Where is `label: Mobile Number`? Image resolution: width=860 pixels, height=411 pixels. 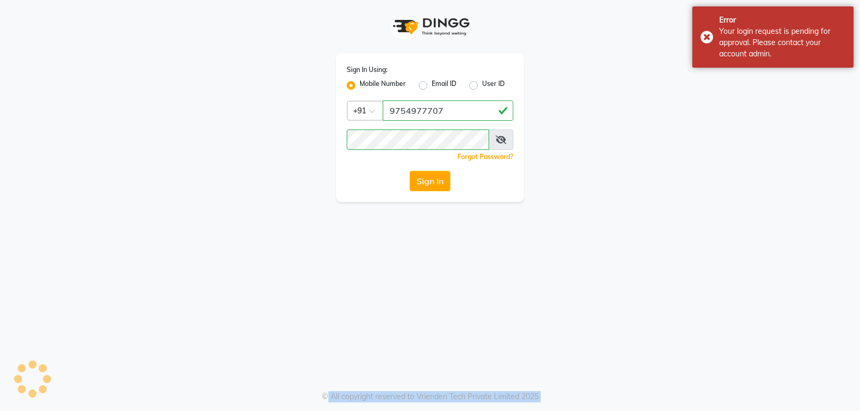
label: Mobile Number is located at coordinates (383, 85).